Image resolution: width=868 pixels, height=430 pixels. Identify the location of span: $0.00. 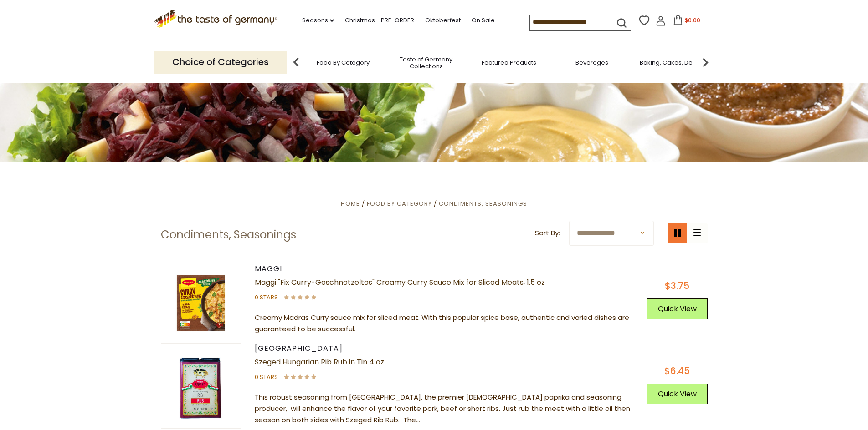
(693, 20).